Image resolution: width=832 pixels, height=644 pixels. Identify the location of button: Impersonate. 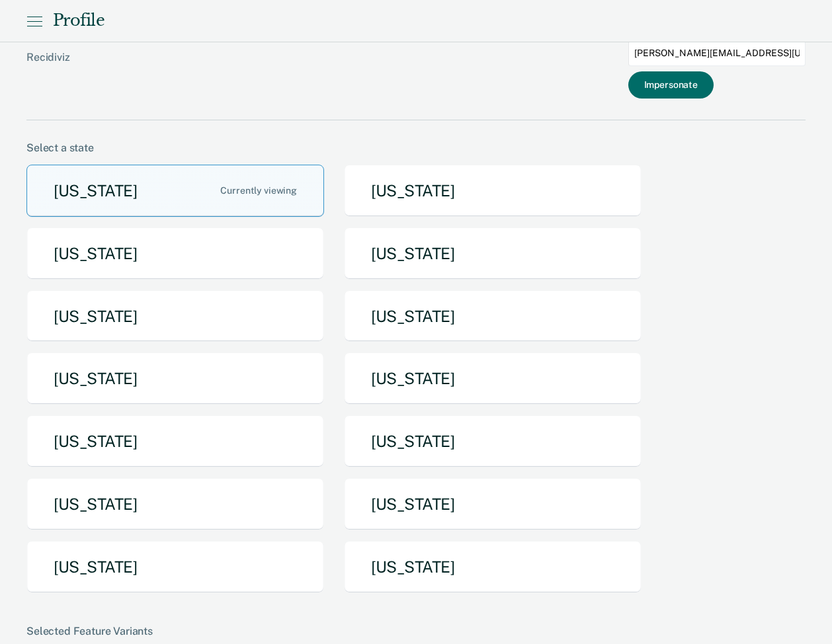
(670, 85).